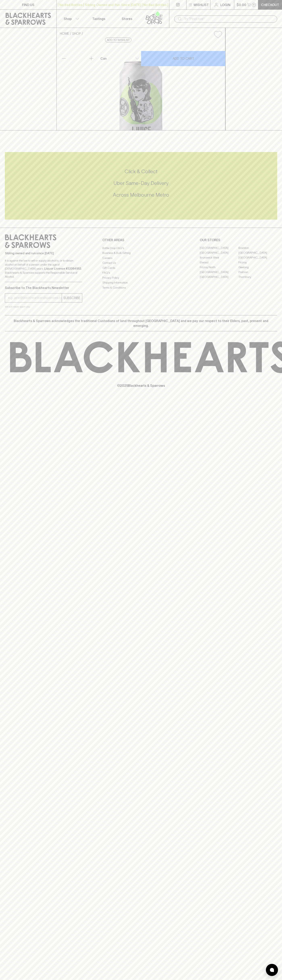 Image resolution: width=282 pixels, height=980 pixels. Describe the element at coordinates (141, 278) in the screenshot. I see `a: Privacy Policy` at that location.